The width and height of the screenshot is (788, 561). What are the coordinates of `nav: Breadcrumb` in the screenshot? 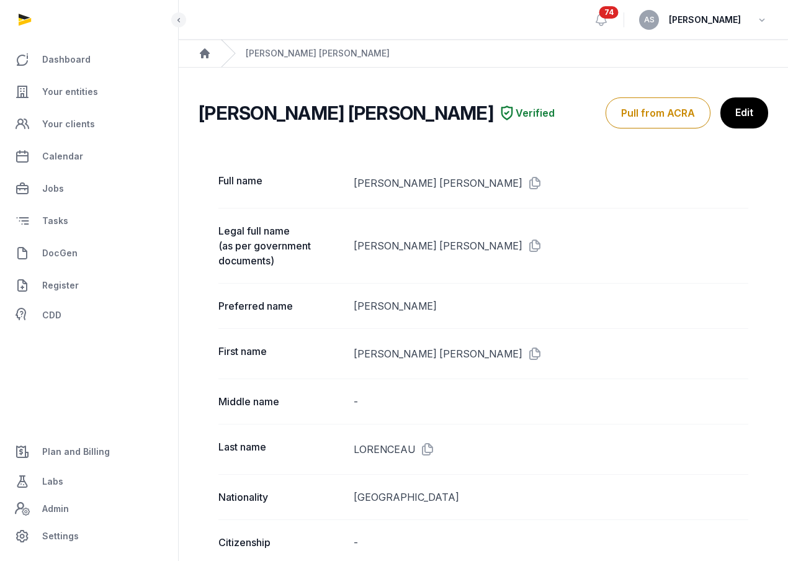 It's located at (483, 53).